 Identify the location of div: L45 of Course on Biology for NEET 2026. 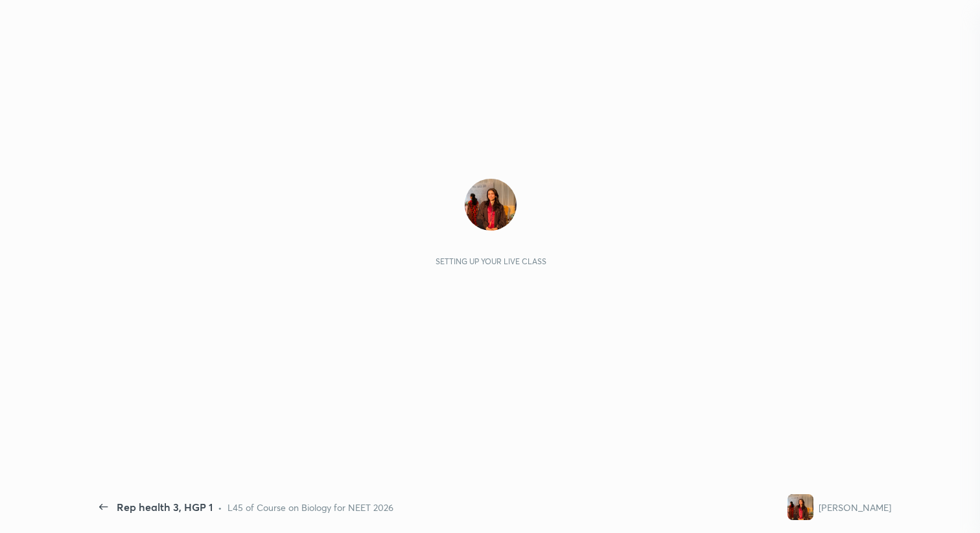
(310, 507).